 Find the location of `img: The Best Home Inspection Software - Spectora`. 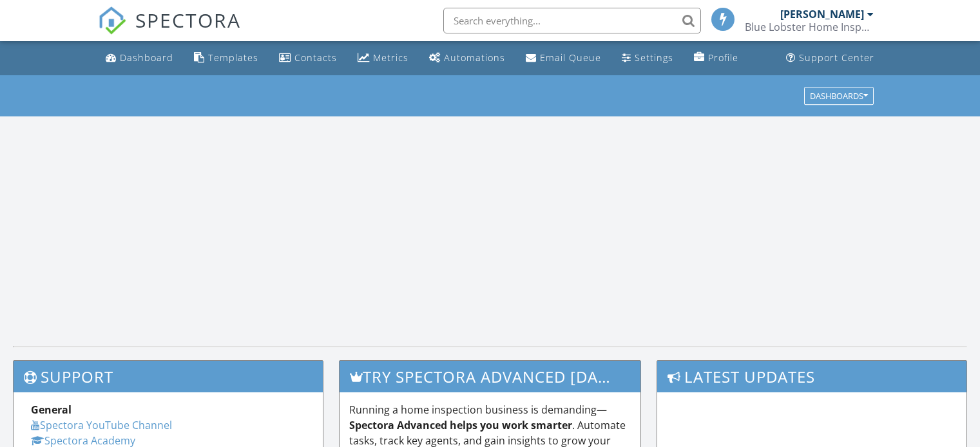

img: The Best Home Inspection Software - Spectora is located at coordinates (112, 21).